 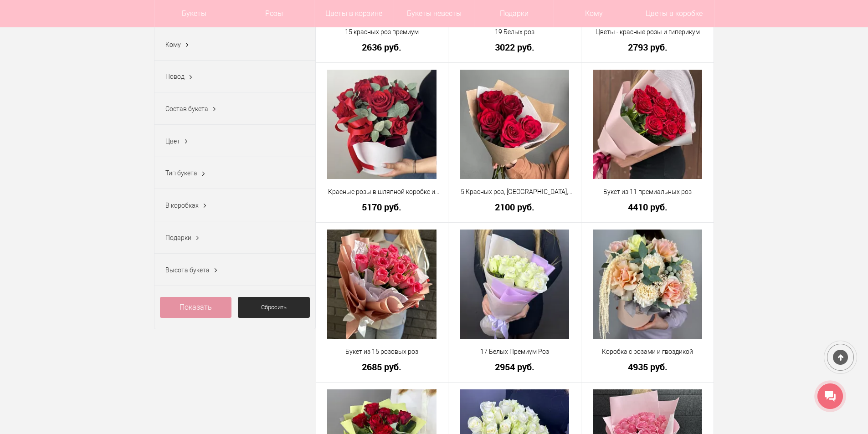 I want to click on a: 4935 руб., so click(x=648, y=367).